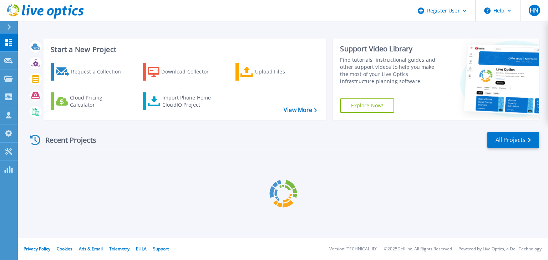 This screenshot has height=260, width=548. What do you see at coordinates (65, 248) in the screenshot?
I see `a: Cookies` at bounding box center [65, 248].